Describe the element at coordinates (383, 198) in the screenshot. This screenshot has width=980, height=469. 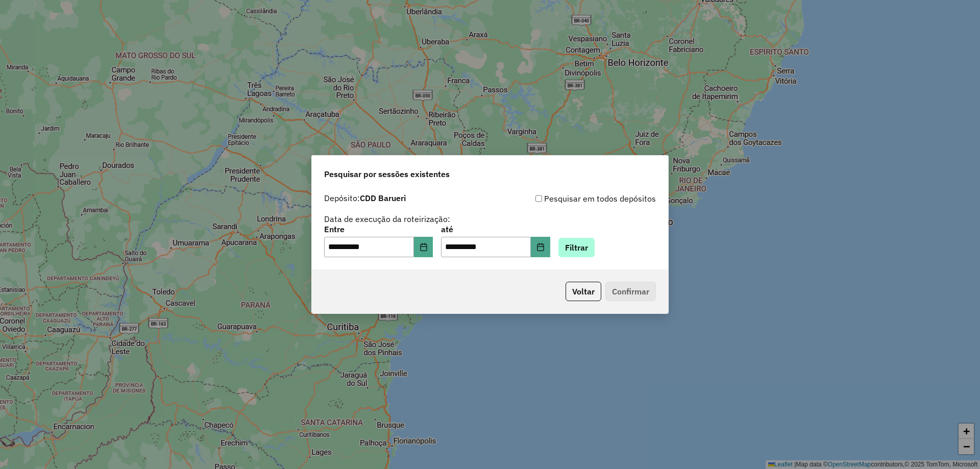
I see `strong: CDD Barueri` at that location.